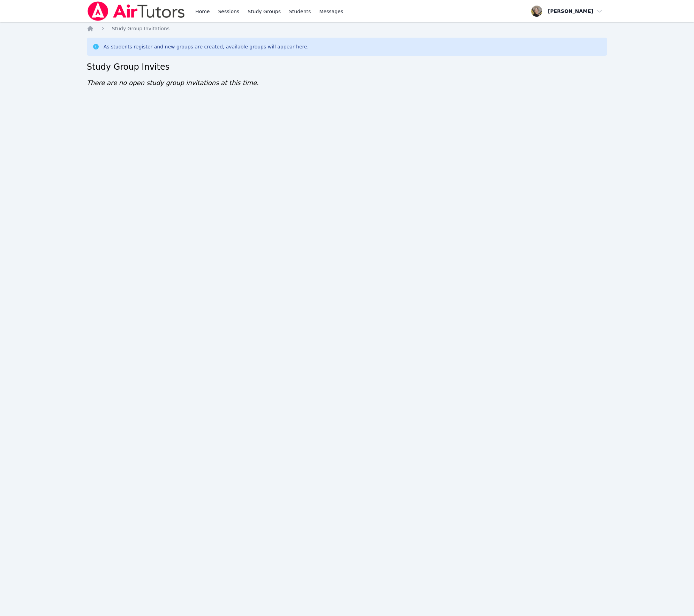  What do you see at coordinates (136, 11) in the screenshot?
I see `img: Air Tutors` at bounding box center [136, 11].